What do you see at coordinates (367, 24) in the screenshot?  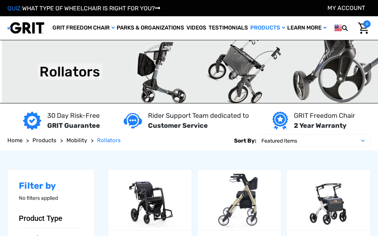 I see `span: 0` at bounding box center [367, 24].